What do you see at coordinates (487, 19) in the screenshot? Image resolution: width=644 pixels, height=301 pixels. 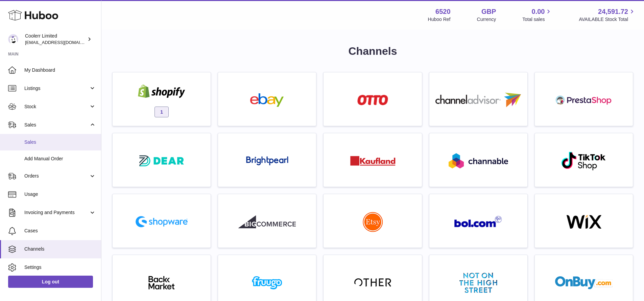 I see `div: Currency` at bounding box center [487, 19].